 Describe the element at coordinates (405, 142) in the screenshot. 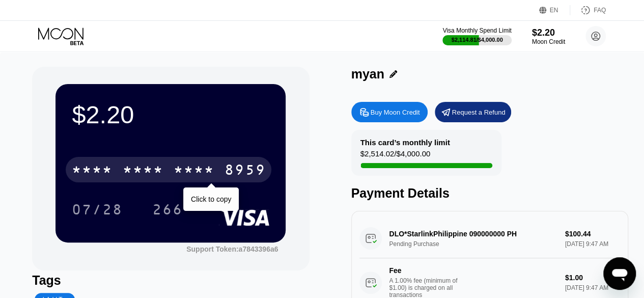

I see `div: This card’s monthly limit` at that location.